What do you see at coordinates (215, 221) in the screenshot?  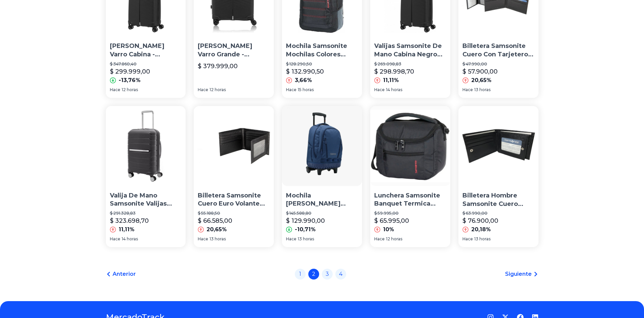 I see `p: $ 66.585,00` at bounding box center [215, 221].